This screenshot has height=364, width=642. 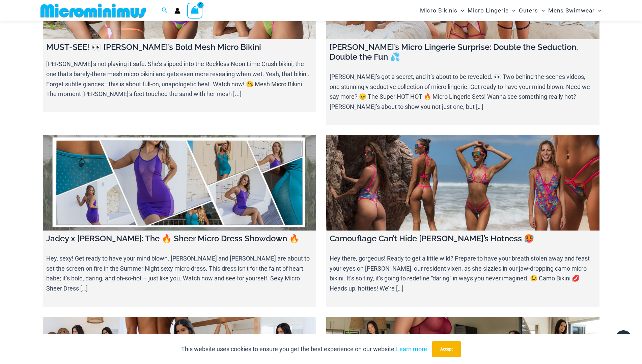 I want to click on button: Accept, so click(x=446, y=349).